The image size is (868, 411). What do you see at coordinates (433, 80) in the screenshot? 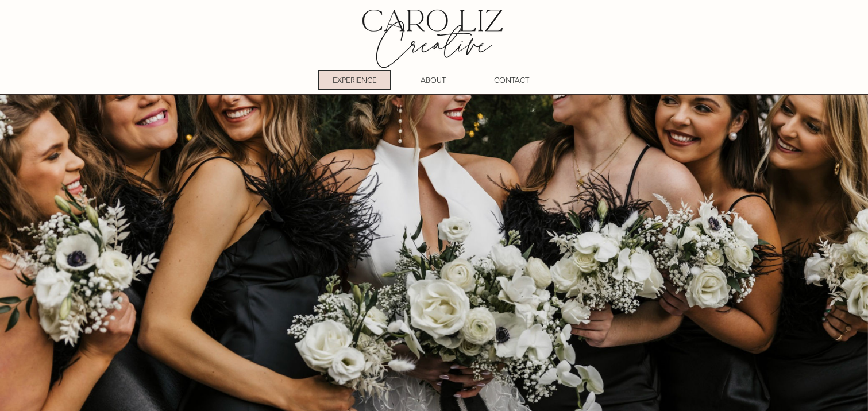
I see `p: ABOUT` at bounding box center [433, 80].